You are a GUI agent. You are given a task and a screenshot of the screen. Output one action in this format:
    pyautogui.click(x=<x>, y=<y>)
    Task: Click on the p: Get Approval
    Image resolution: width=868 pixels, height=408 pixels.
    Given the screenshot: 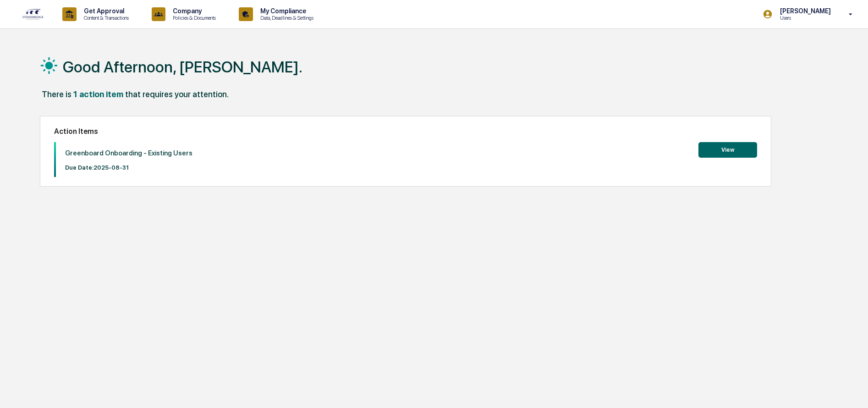 What is the action you would take?
    pyautogui.click(x=105, y=11)
    